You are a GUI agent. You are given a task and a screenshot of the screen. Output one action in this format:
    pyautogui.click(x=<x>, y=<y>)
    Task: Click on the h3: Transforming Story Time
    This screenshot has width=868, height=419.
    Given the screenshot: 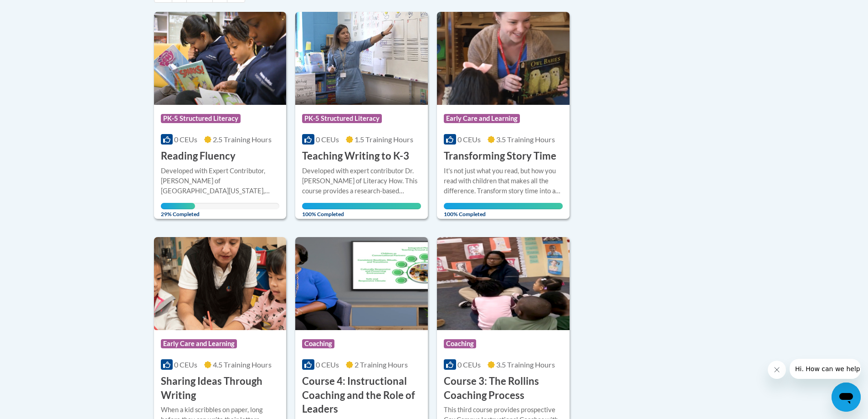 What is the action you would take?
    pyautogui.click(x=500, y=156)
    